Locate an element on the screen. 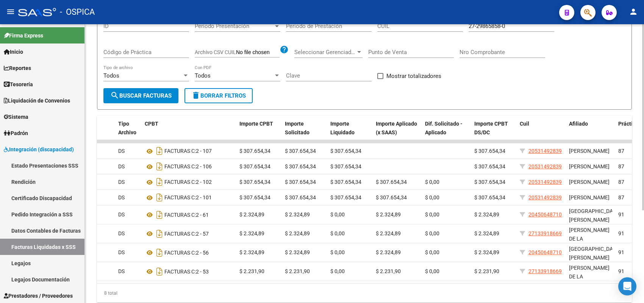  mat-icon: help is located at coordinates (284, 50).